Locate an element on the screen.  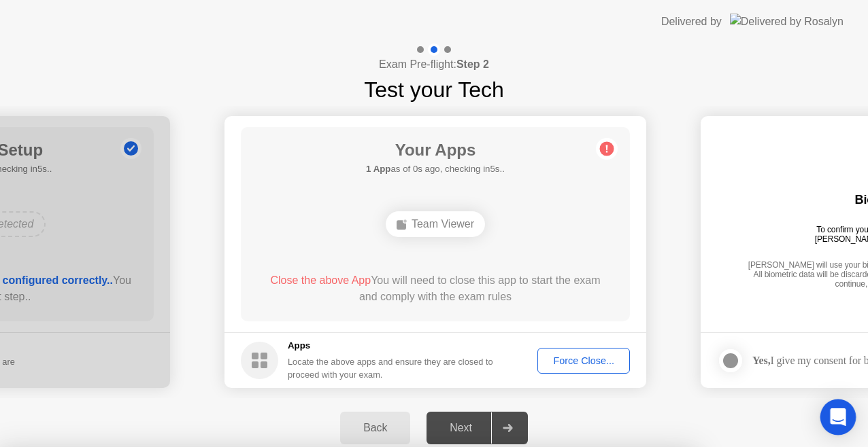
div: You will need to close this app to start the exam and comply with the exam rules is located at coordinates (435, 288).